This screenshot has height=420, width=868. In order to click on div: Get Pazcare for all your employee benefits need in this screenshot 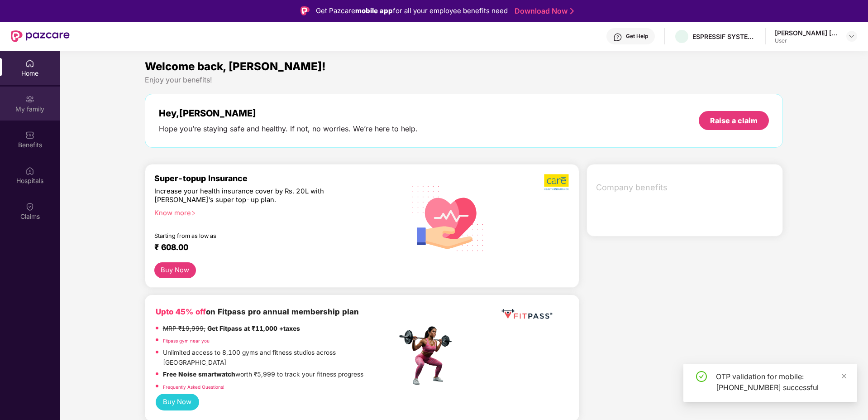, I will do `click(412, 11)`.